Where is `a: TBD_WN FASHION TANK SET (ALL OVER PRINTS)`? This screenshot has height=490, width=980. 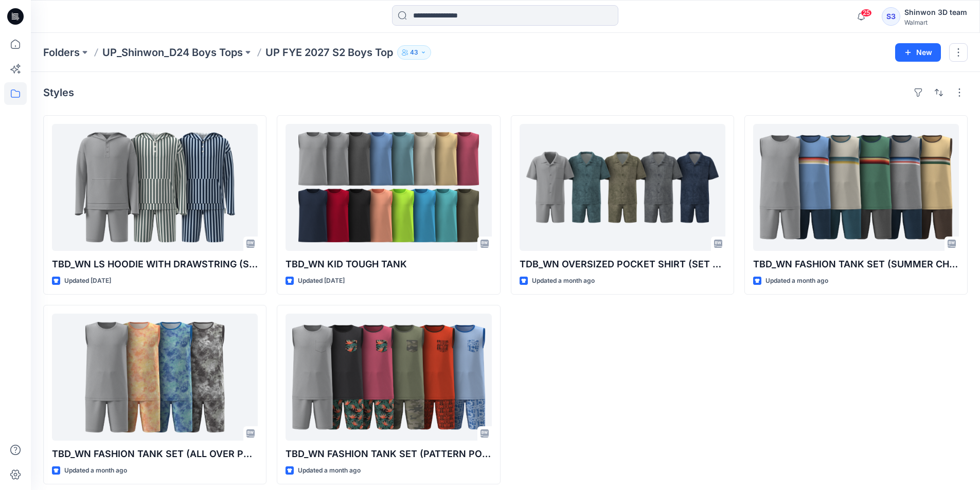 a: TBD_WN FASHION TANK SET (ALL OVER PRINTS) is located at coordinates (155, 377).